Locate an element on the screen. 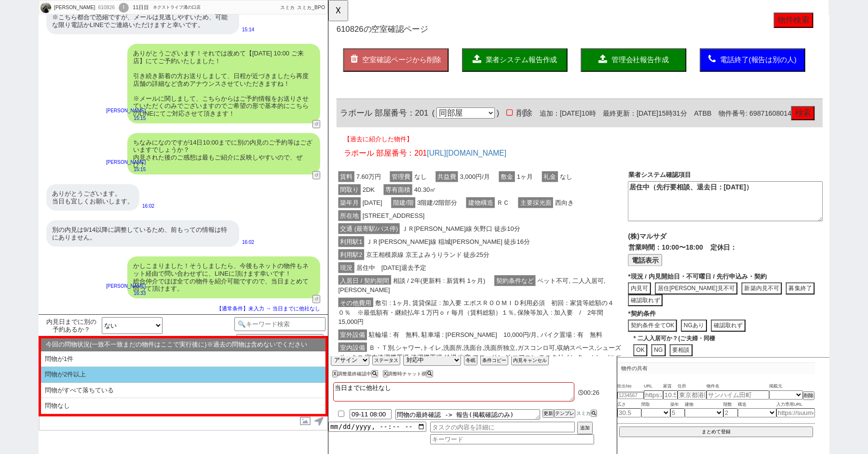 The width and height of the screenshot is (868, 454). span: 家賃 is located at coordinates (670, 386).